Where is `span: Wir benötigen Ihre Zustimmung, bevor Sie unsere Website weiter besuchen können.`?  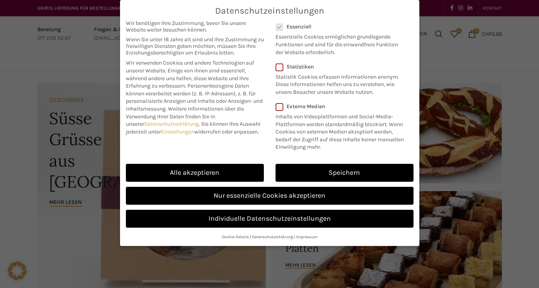
span: Wir benötigen Ihre Zustimmung, bevor Sie unsere Website weiter besuchen können. is located at coordinates (195, 26).